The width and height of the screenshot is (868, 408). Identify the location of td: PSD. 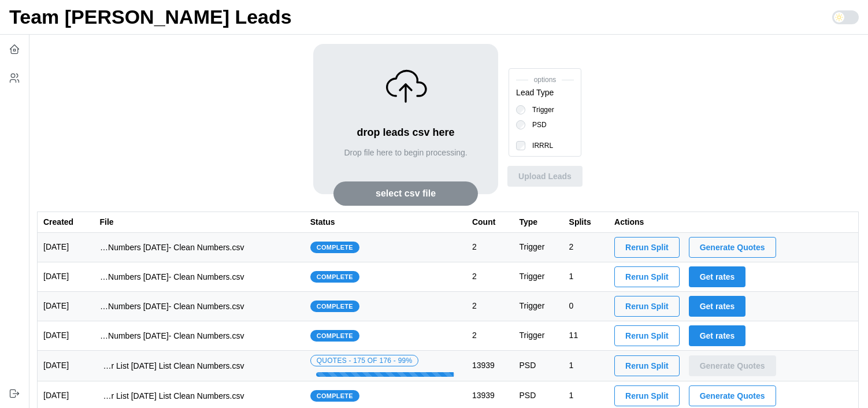
(537, 366).